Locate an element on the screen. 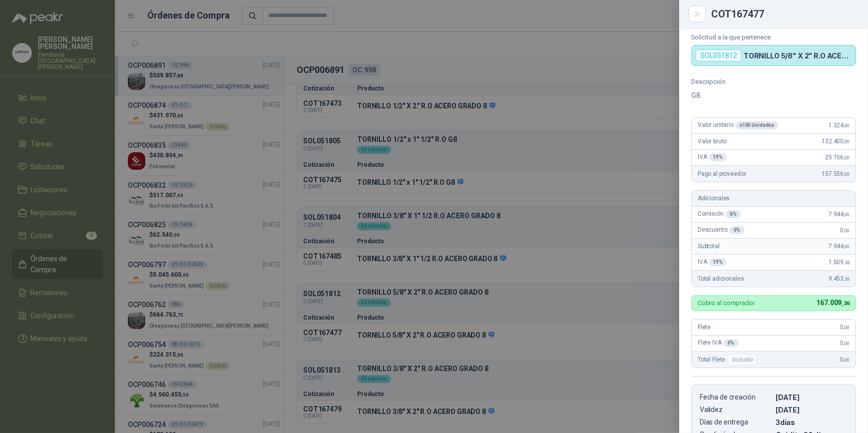 This screenshot has height=433, width=868. span: Valor unitario is located at coordinates (737, 125).